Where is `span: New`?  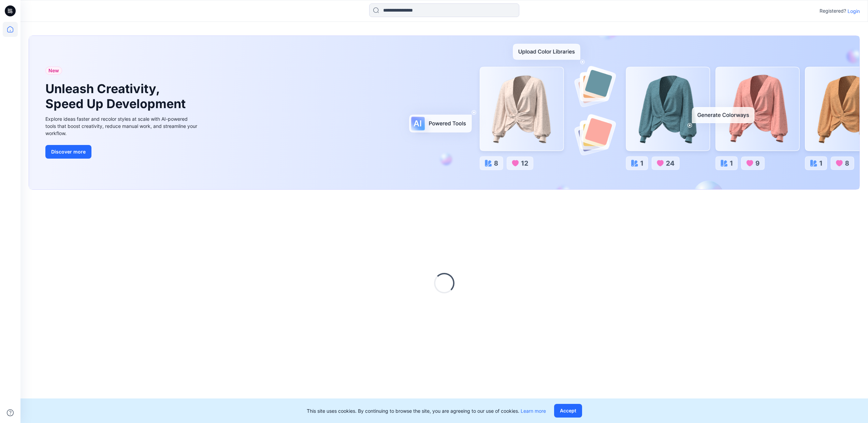
span: New is located at coordinates (54, 71).